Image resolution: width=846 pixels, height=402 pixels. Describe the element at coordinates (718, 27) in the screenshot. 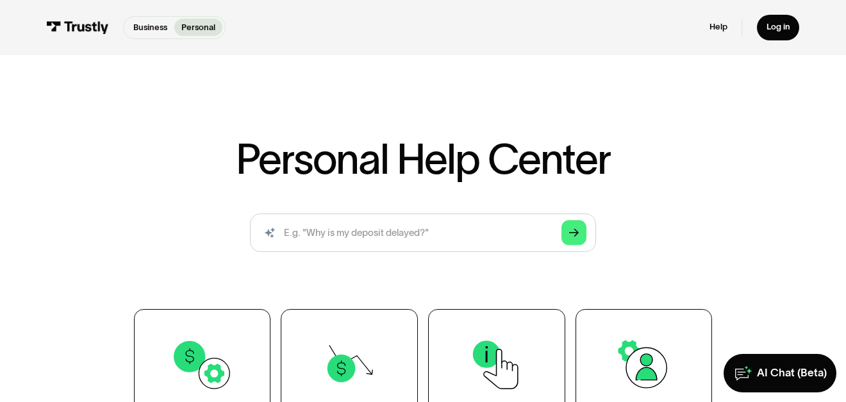

I see `a: Help` at that location.